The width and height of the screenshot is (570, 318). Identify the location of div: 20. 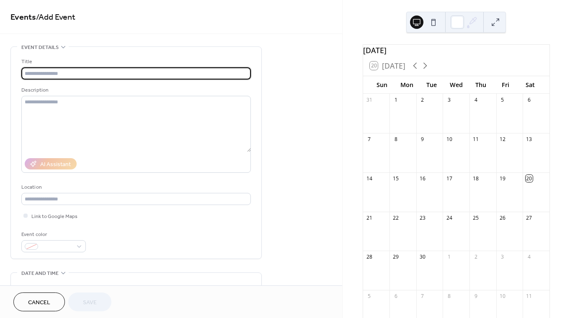
(529, 178).